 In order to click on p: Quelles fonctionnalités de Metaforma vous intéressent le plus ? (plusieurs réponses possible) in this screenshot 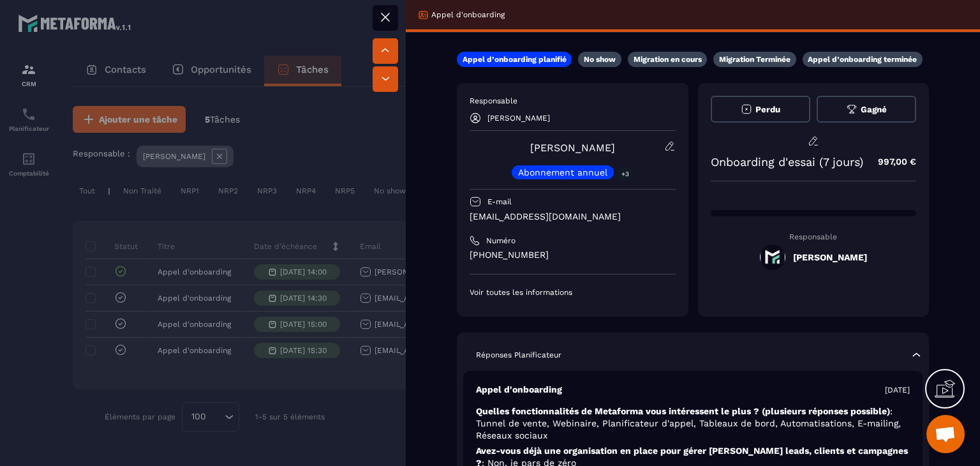, I will do `click(693, 424)`.